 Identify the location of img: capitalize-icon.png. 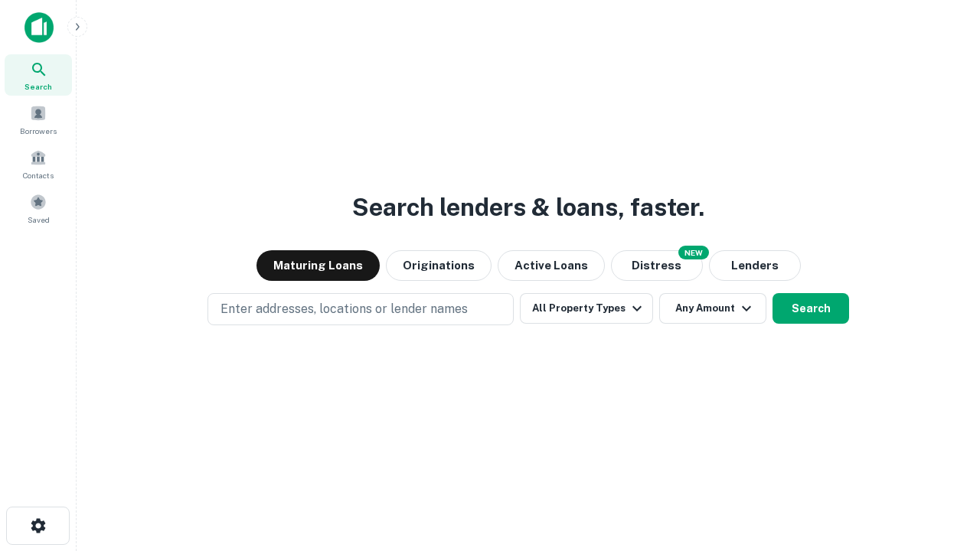
(39, 28).